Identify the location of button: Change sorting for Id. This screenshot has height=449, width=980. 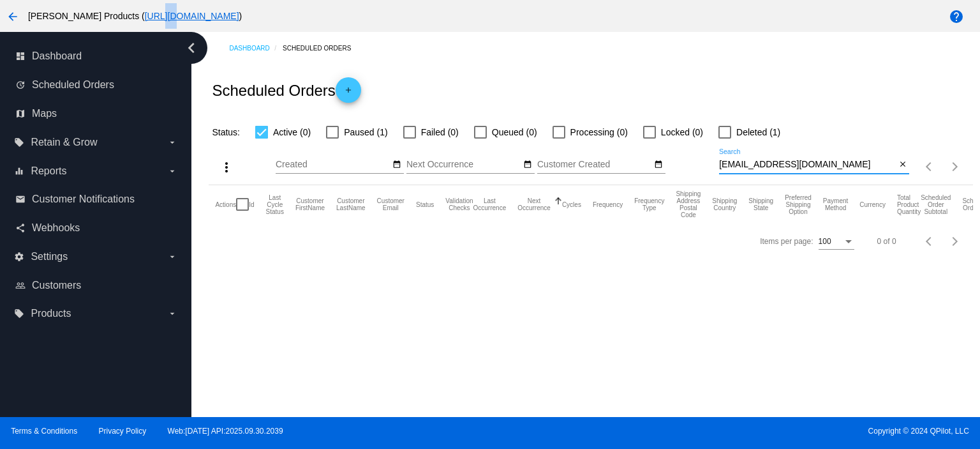
(252, 204).